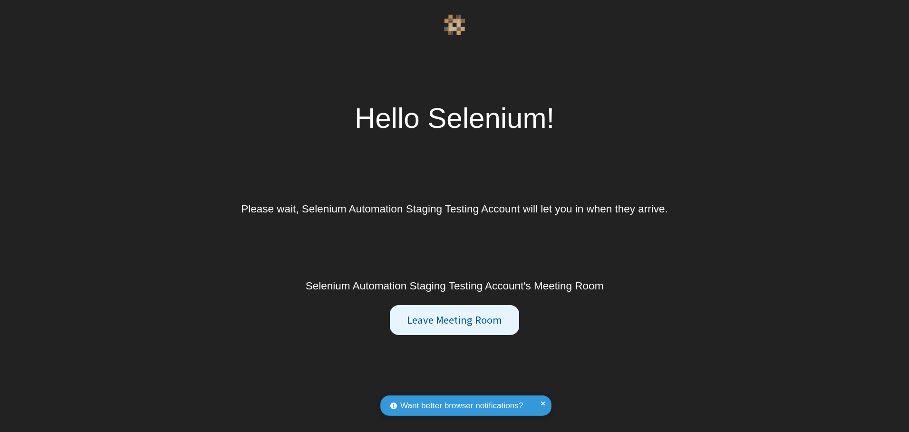 The height and width of the screenshot is (432, 909). Describe the element at coordinates (462, 406) in the screenshot. I see `span: Want better browser notifications?` at that location.